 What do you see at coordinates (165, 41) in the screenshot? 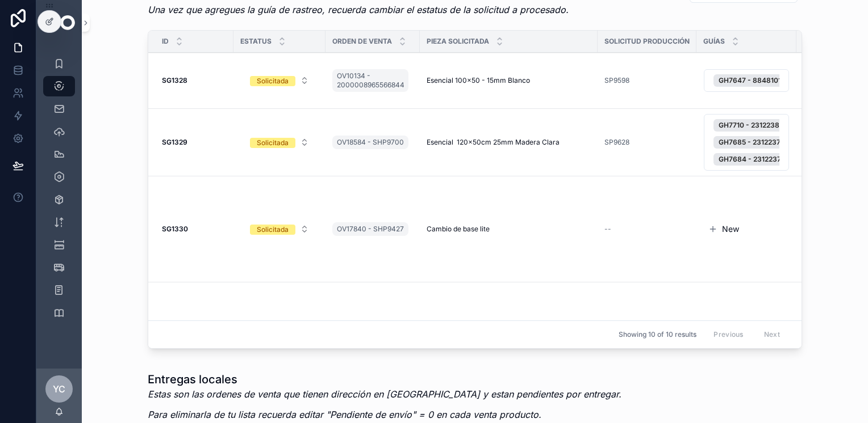
I see `span: ID` at bounding box center [165, 41].